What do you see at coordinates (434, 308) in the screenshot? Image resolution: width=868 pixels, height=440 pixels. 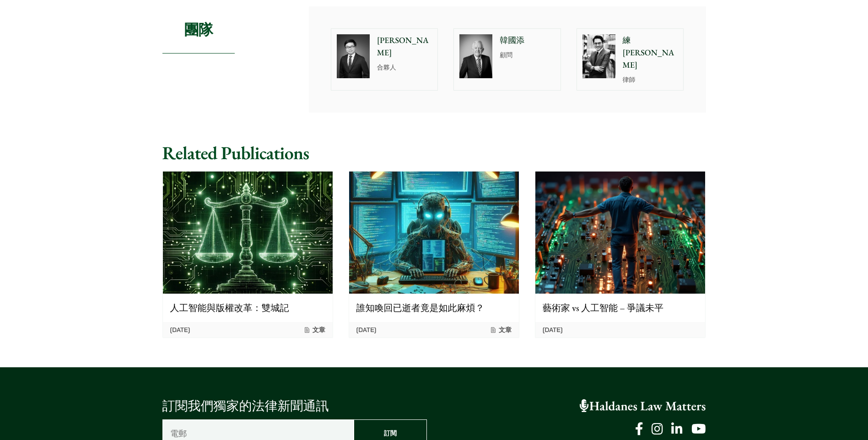 I see `p: 誰知喚回已逝者竟是如此麻煩？` at bounding box center [434, 308].